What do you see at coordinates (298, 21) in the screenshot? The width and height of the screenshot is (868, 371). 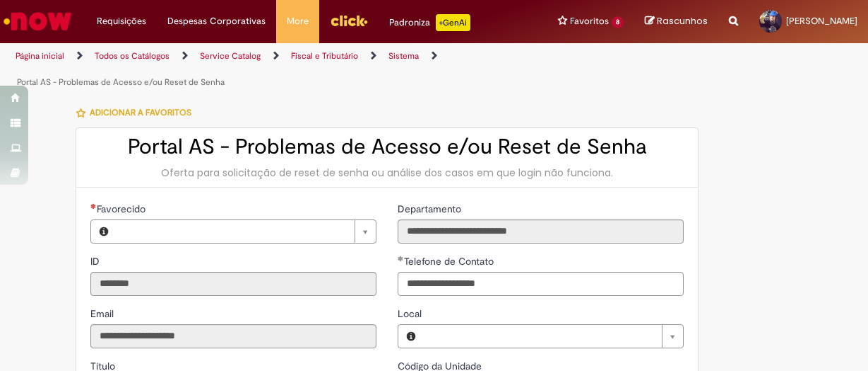 I see `span: More` at bounding box center [298, 21].